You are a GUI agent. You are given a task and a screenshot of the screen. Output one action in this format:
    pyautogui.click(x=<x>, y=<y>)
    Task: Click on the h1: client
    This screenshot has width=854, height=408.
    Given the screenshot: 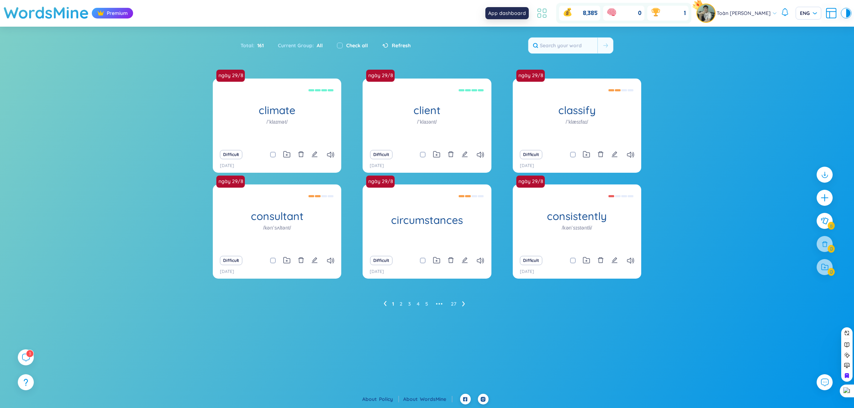 What is the action you would take?
    pyautogui.click(x=426, y=110)
    